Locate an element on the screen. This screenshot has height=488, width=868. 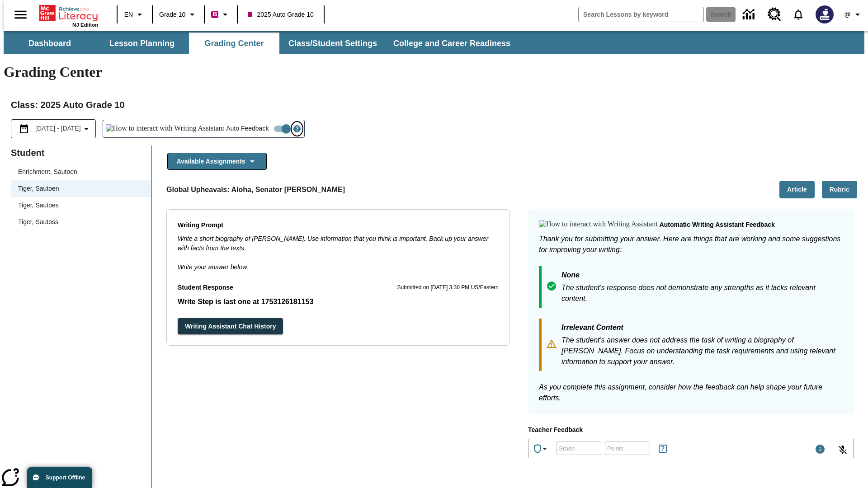
button: Rules for Earning Points and Achievements, Will open in new tab is located at coordinates (662, 449).